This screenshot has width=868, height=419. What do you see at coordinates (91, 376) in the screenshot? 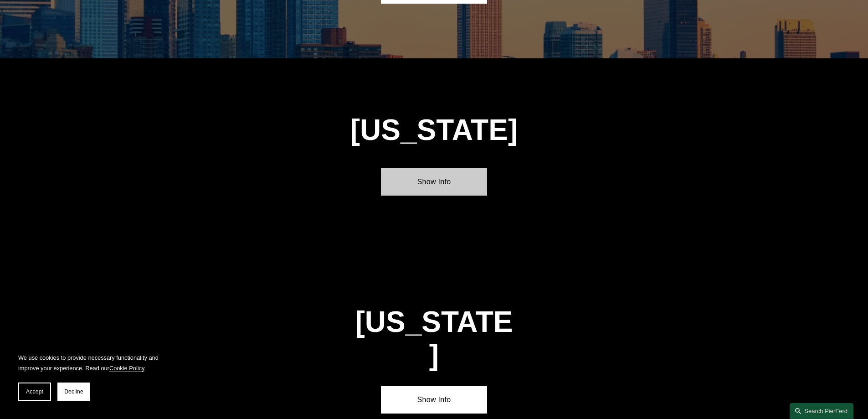
I see `section: Cookie banner` at bounding box center [91, 376].